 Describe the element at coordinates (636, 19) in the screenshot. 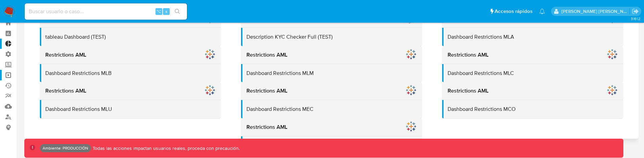

I see `span: 3.161.2` at that location.